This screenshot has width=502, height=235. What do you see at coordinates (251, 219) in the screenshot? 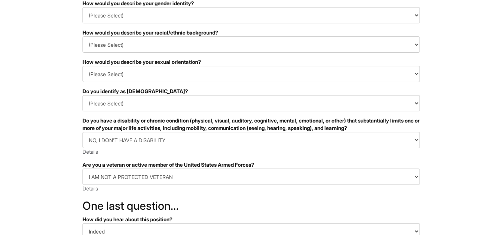
I see `div: How did you hear about this position?` at bounding box center [251, 219].